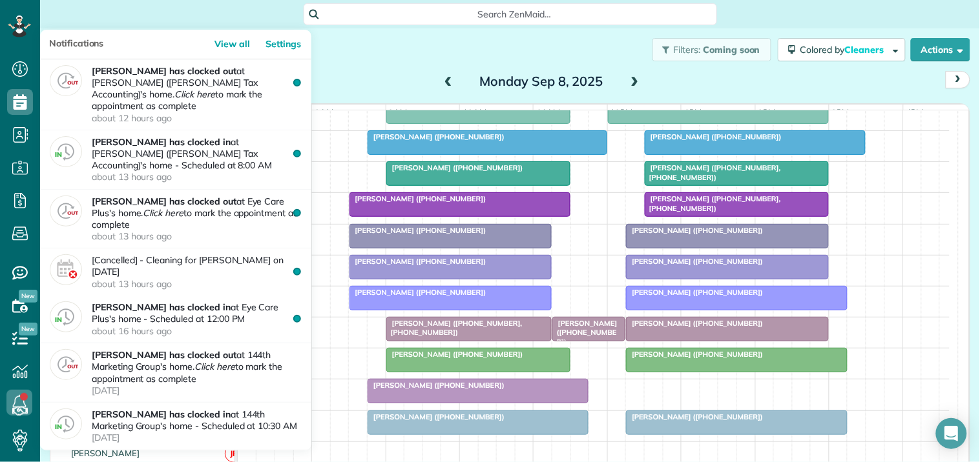 The image size is (980, 462). What do you see at coordinates (196, 218) in the screenshot?
I see `p: at Eye Care Plus's home. to mark the appointment as complete` at bounding box center [196, 218].